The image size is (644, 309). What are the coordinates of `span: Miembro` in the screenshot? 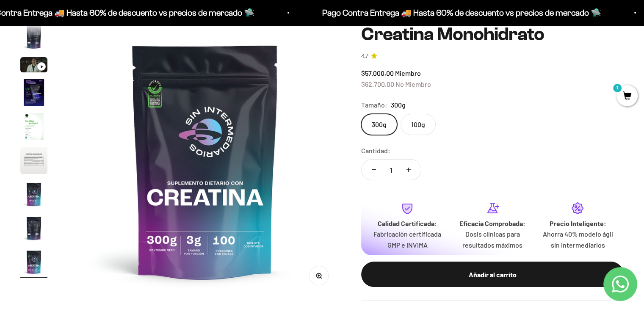 It's located at (408, 73).